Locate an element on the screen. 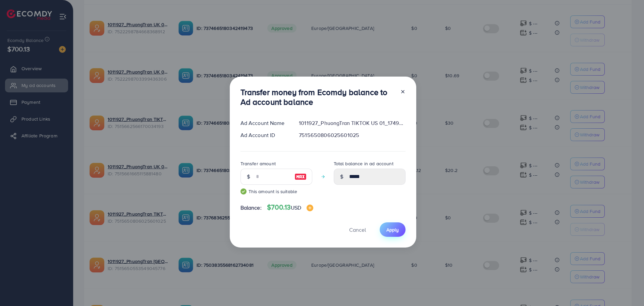 This screenshot has width=644, height=306. div: Ad Account ID is located at coordinates (265, 135).